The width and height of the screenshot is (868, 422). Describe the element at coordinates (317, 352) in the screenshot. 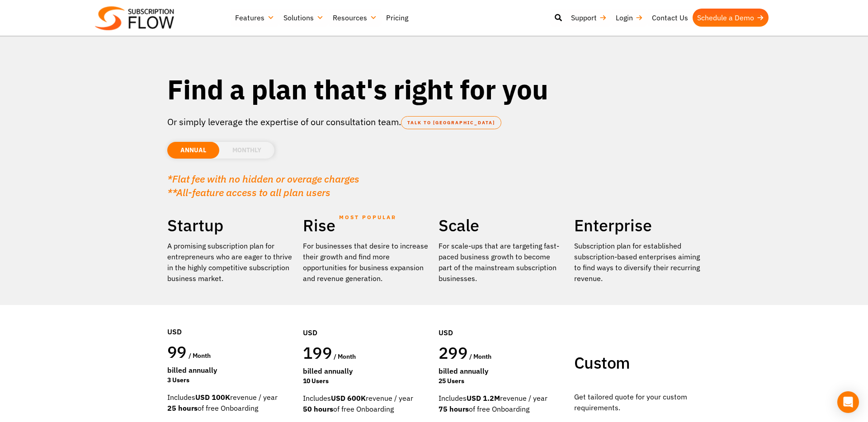

I see `span: 199` at that location.